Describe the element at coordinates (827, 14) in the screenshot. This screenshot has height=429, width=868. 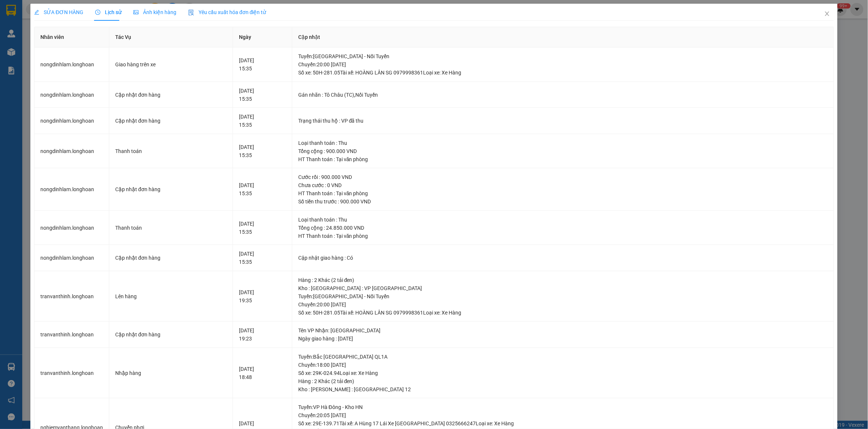
I see `button: Close` at that location.